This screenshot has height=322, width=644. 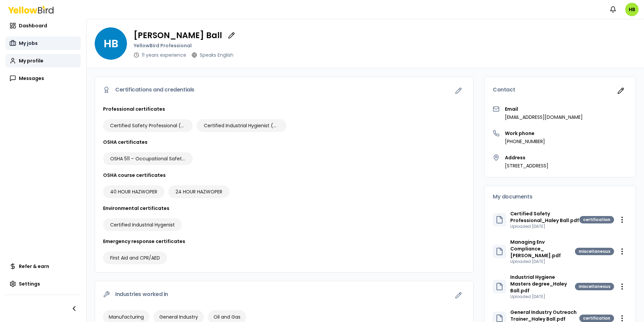 What do you see at coordinates (148, 126) in the screenshot?
I see `span: Certified Safety Professional (CSP)` at bounding box center [148, 126].